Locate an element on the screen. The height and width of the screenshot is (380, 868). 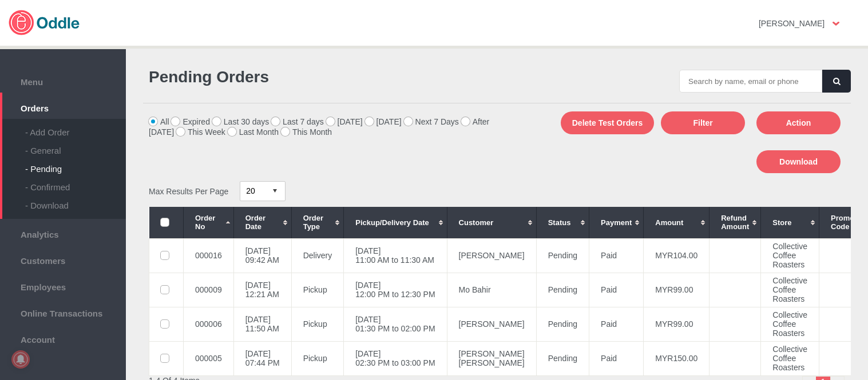
span: Max Results Per Page is located at coordinates (188, 191).